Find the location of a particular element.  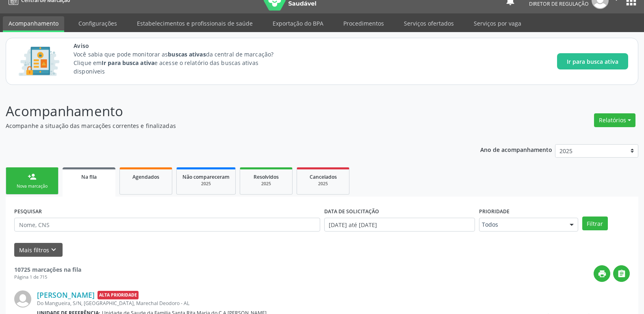

a: Serviços ofertados is located at coordinates (429, 23).